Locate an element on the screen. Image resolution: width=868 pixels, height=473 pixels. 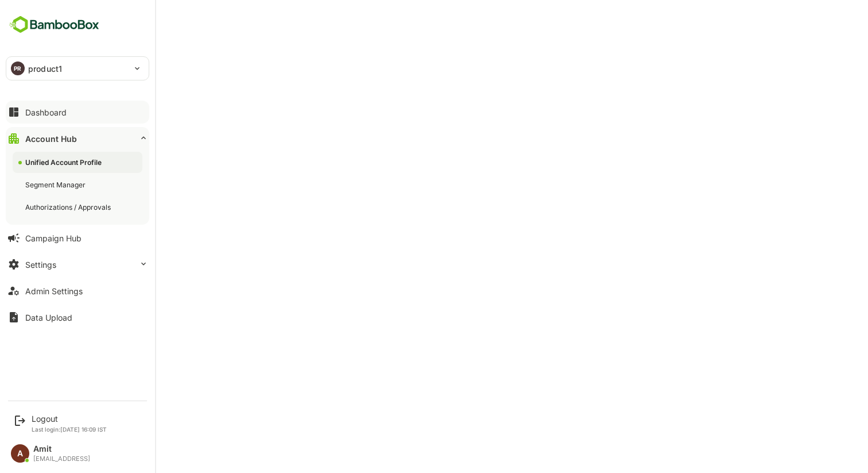
button: Account Hub is located at coordinates (77, 138).